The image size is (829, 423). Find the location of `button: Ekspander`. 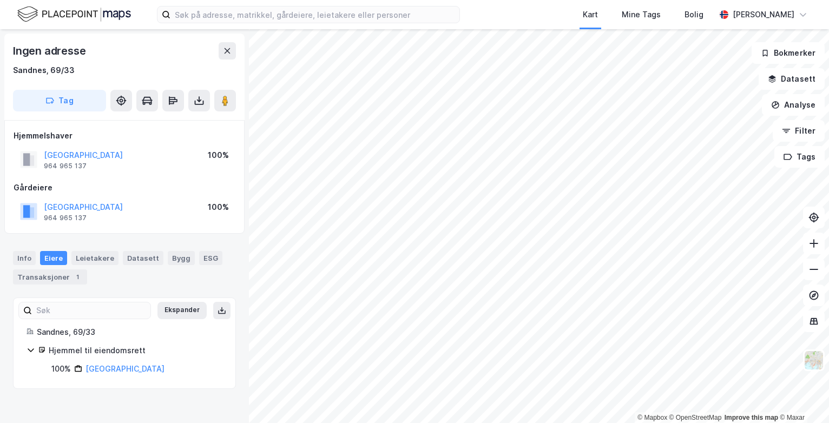

button: Ekspander is located at coordinates (182, 310).